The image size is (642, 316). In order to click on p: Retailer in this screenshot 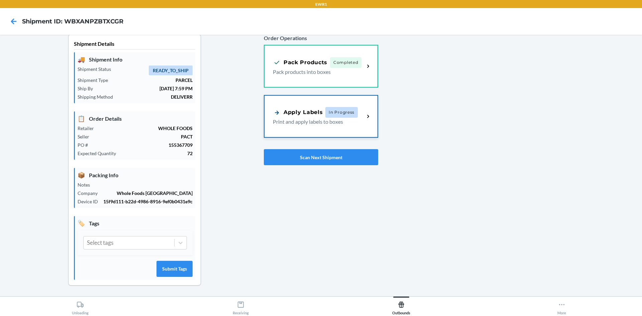, I will do `click(88, 128)`.